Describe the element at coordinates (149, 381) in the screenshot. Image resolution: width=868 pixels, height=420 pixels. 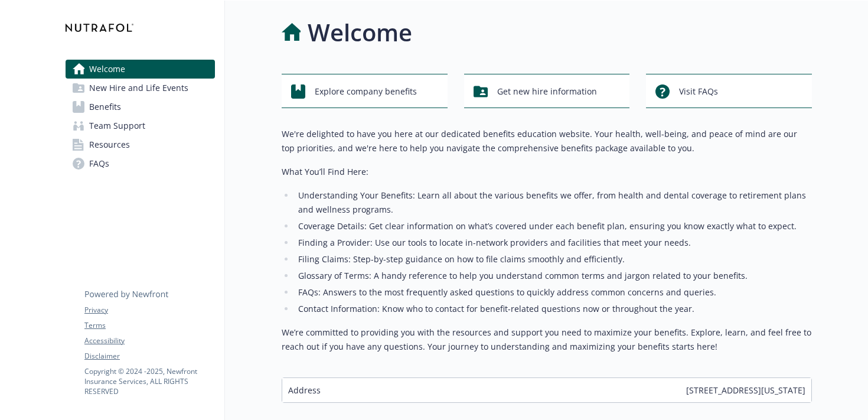
I see `p: Copyright © 2024 - 2025 , Newfront Insurance Services, ALL RIGHTS RESERVED` at that location.